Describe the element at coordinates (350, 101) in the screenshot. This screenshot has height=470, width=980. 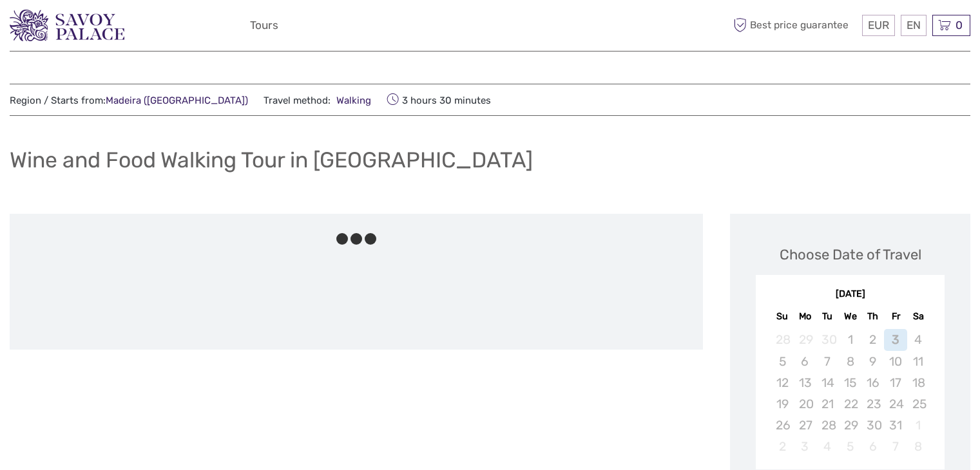
I see `a: Walking` at that location.